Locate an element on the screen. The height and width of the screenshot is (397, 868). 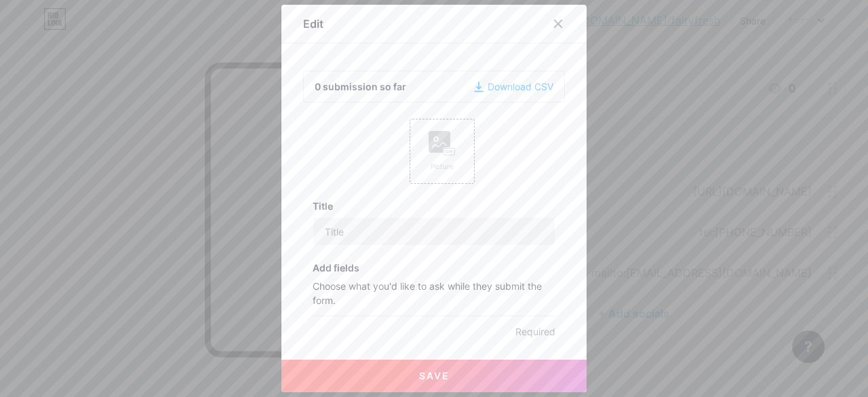
p: Choose what you'd like to ask while they submit the form. is located at coordinates (434, 297).